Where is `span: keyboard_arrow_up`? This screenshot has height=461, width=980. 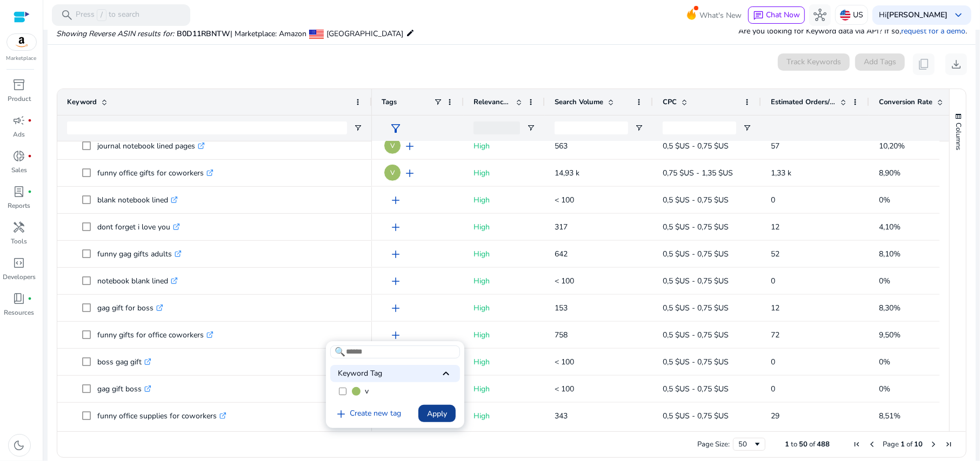 span: keyboard_arrow_up is located at coordinates (446, 373).